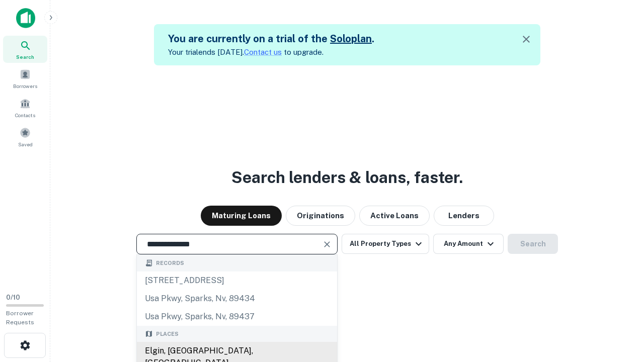 This screenshot has height=362, width=644. Describe the element at coordinates (25, 115) in the screenshot. I see `span: Contacts` at that location.